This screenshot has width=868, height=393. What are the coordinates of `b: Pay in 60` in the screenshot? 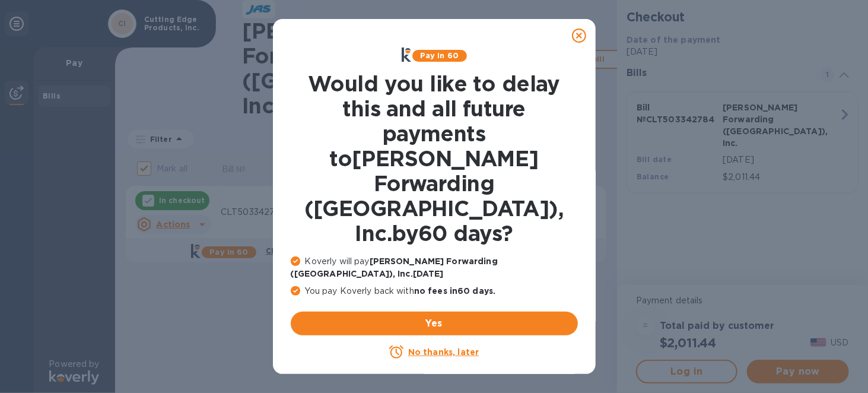 It's located at (439, 55).